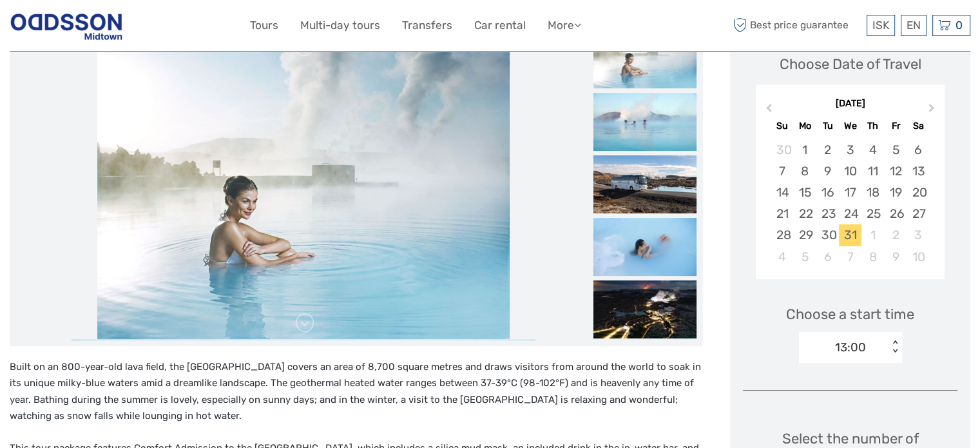  I want to click on div: Choose Tuesday, December 23rd, 2025, so click(827, 213).